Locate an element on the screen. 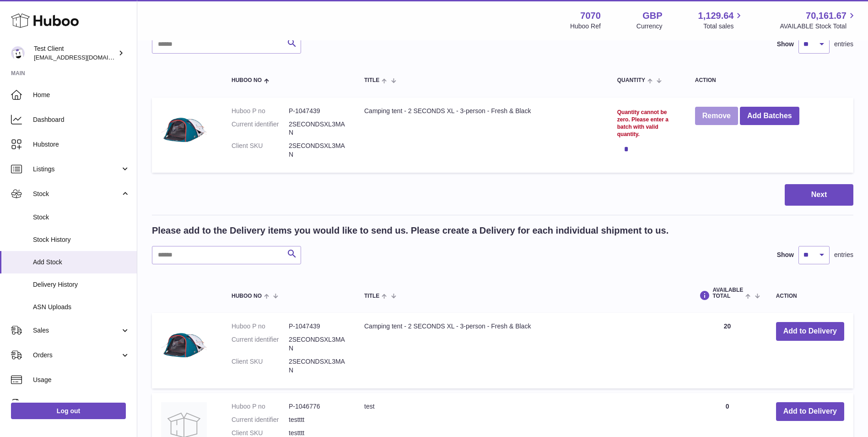 The width and height of the screenshot is (868, 437). span: Usage is located at coordinates (82, 379).